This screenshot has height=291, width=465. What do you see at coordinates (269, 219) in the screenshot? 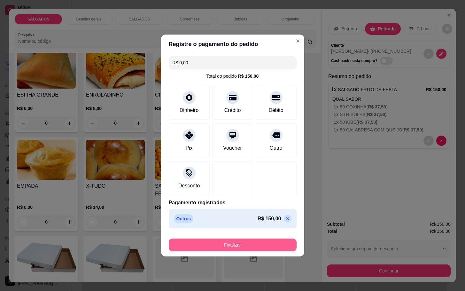
I see `p: R$ 150,00` at bounding box center [269, 219].